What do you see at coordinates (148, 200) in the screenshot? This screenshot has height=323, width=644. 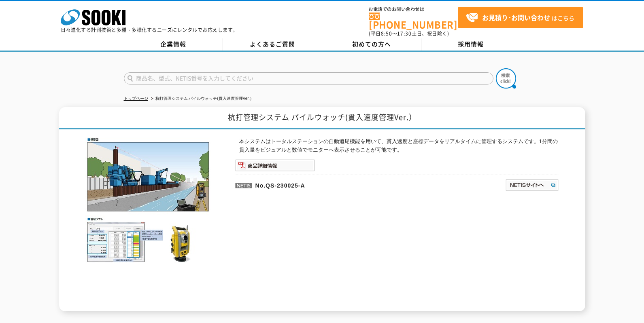 I see `img: 杭打管理システム パイルウォッチ(貫入速度管理Ver.）` at bounding box center [148, 200].